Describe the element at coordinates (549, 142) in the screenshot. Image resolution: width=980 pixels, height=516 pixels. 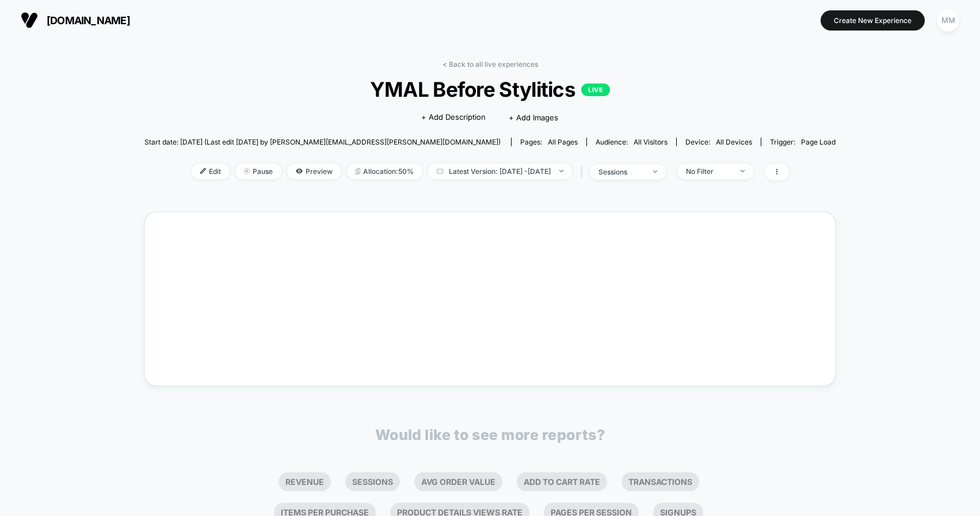
I see `div: Pages:` at that location.